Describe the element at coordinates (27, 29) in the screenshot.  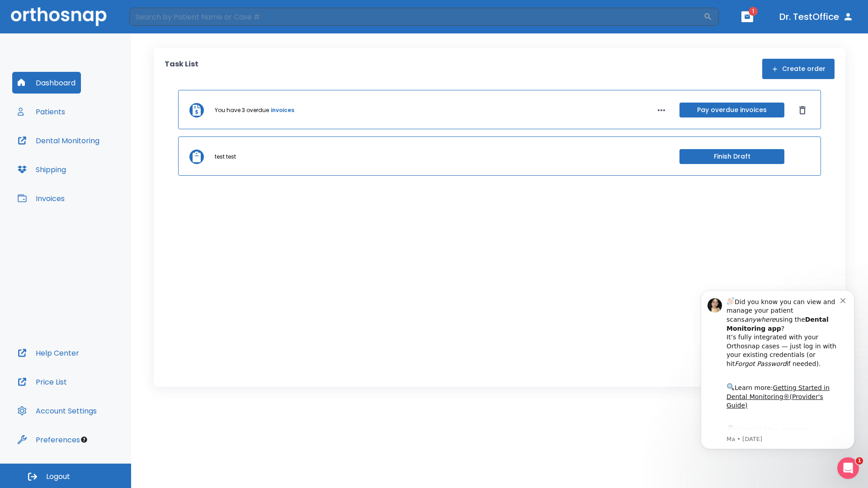
I see `img: Profile image for Ma` at that location.